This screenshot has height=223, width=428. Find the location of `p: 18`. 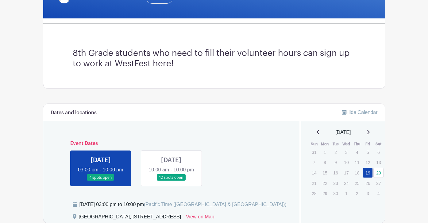

p: 18 is located at coordinates (357, 172).